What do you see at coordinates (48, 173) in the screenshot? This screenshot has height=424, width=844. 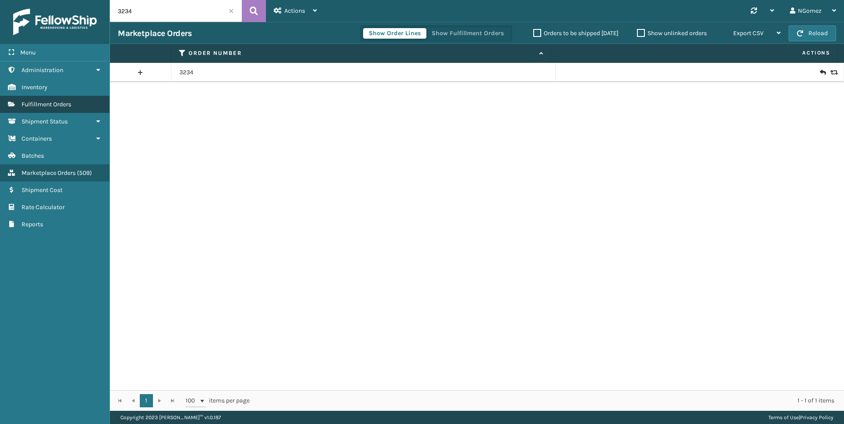 I see `span: Marketplace Orders` at bounding box center [48, 173].